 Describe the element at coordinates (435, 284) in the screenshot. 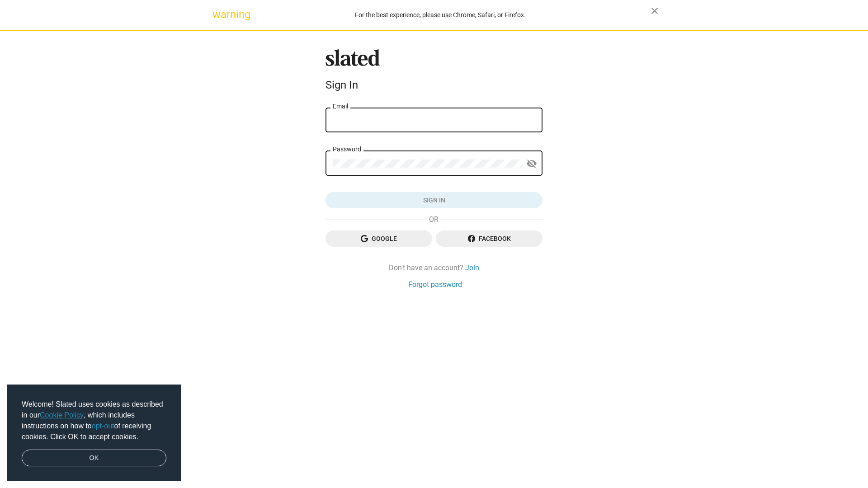

I see `a: Forgot password` at that location.